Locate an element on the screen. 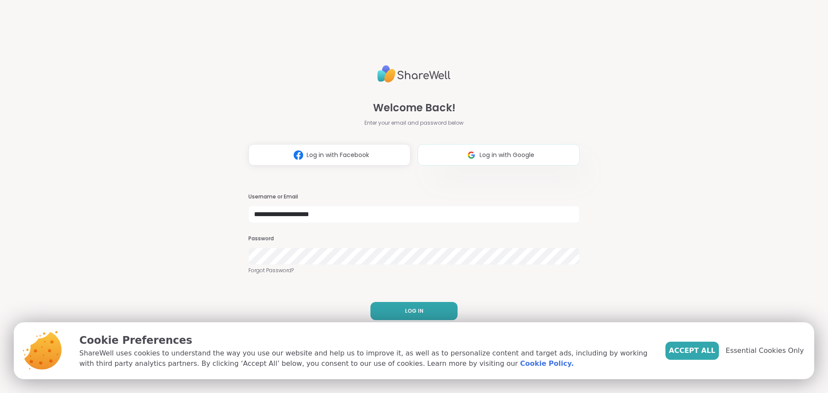 This screenshot has width=828, height=393. span: Log in with Google is located at coordinates (507, 155).